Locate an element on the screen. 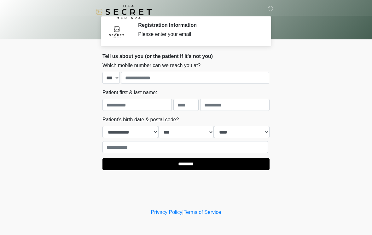  img: It's A Secret Med Spa Logo is located at coordinates (124, 12).